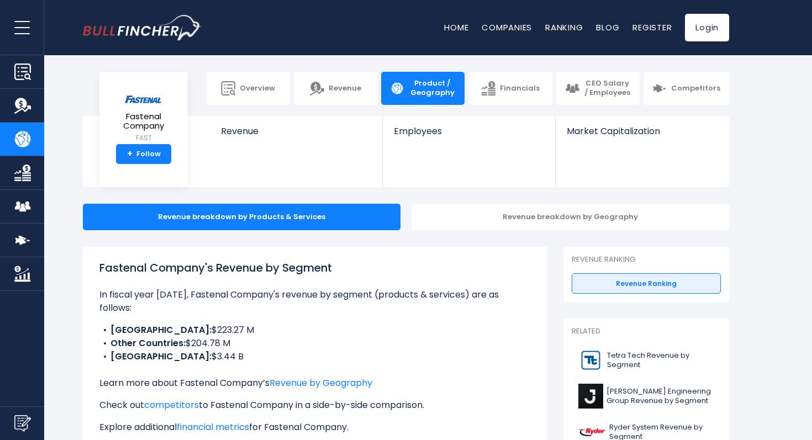  Describe the element at coordinates (707, 28) in the screenshot. I see `a: Login` at that location.